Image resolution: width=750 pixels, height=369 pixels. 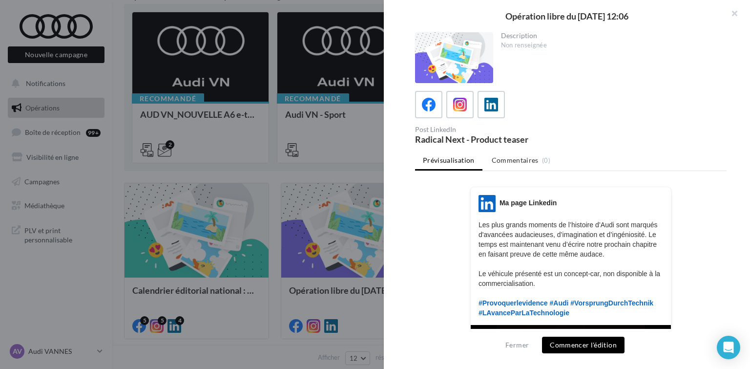 I want to click on span: Commentaires, so click(x=515, y=160).